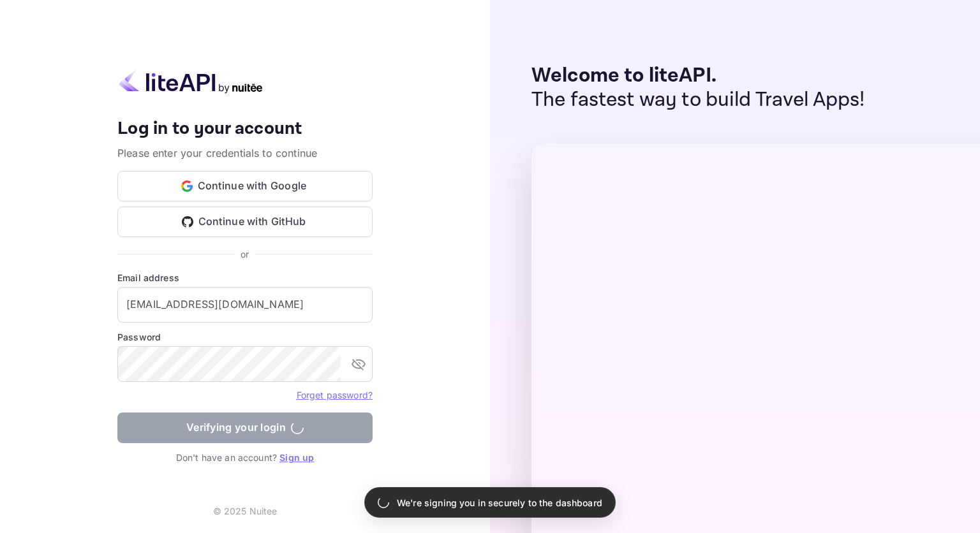 Image resolution: width=980 pixels, height=533 pixels. What do you see at coordinates (191, 81) in the screenshot?
I see `img: liteapi` at bounding box center [191, 81].